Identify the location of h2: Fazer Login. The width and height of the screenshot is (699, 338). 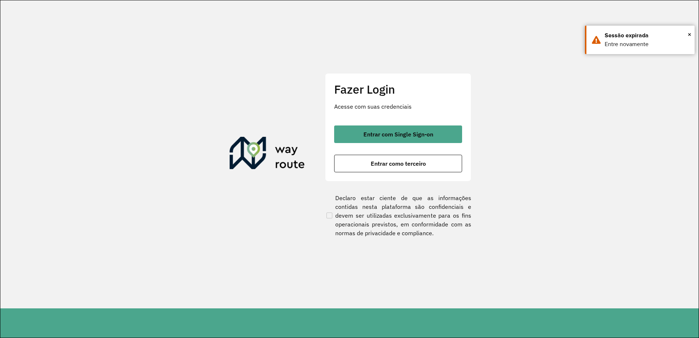
(398, 89).